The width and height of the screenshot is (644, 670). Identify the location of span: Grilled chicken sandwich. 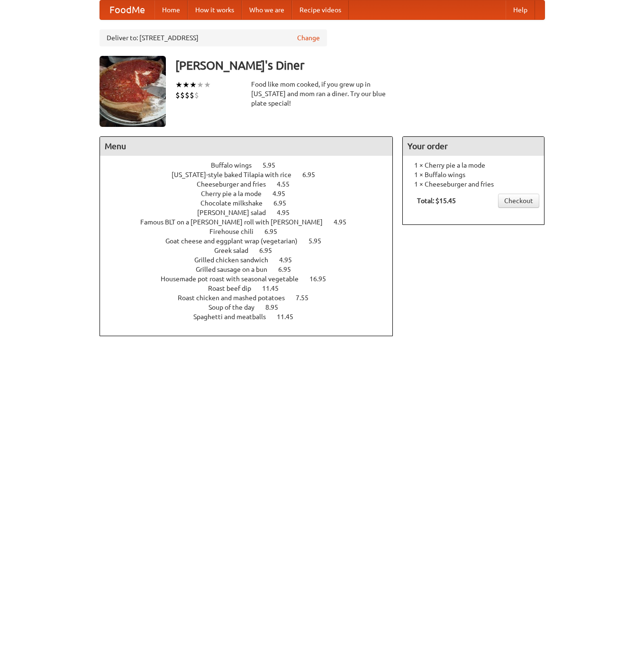
(236, 260).